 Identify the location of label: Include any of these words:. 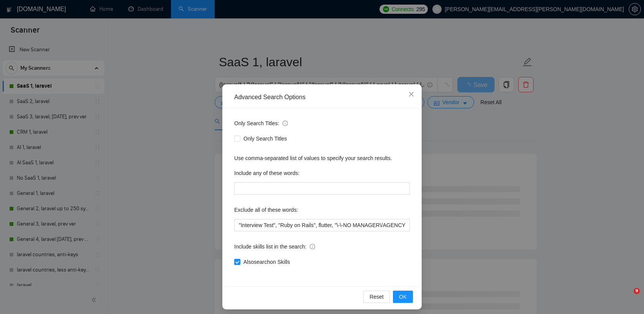
(267, 173).